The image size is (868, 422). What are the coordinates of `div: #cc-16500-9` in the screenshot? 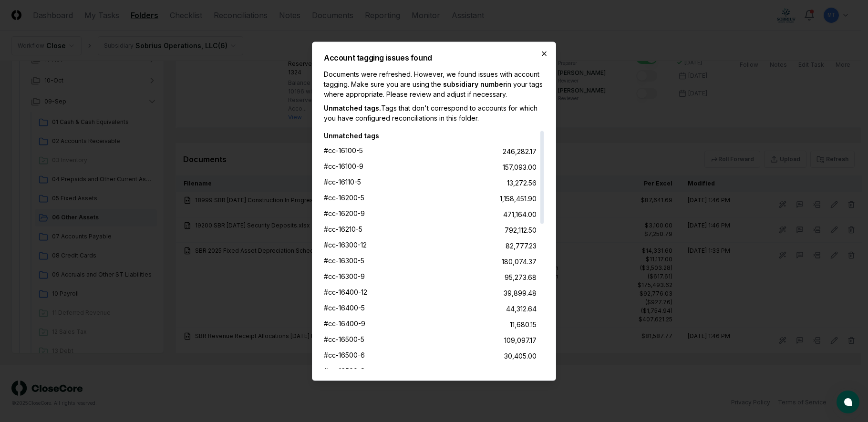 It's located at (345, 370).